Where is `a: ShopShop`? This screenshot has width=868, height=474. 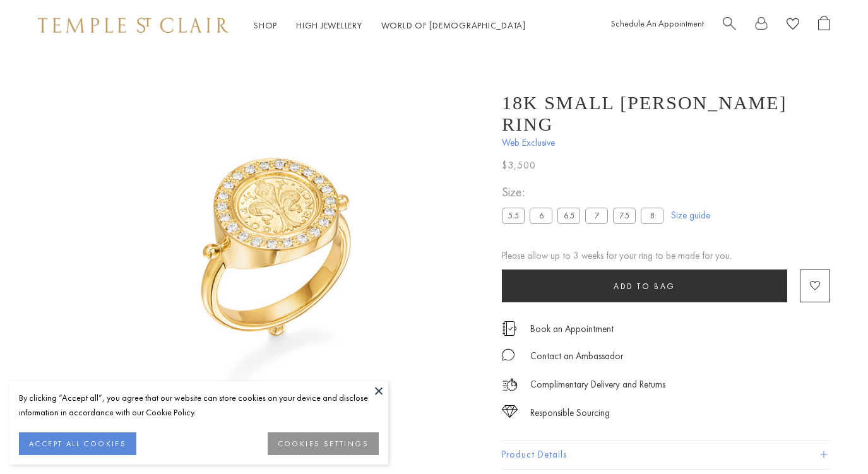
a: ShopShop is located at coordinates (265, 25).